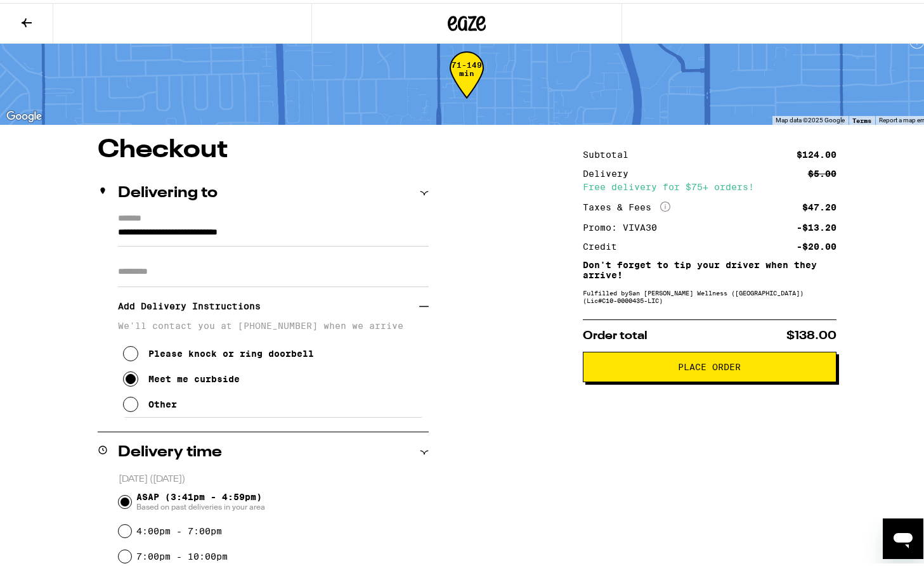 The height and width of the screenshot is (566, 924). I want to click on div: Free delivery for $75+ orders!, so click(710, 184).